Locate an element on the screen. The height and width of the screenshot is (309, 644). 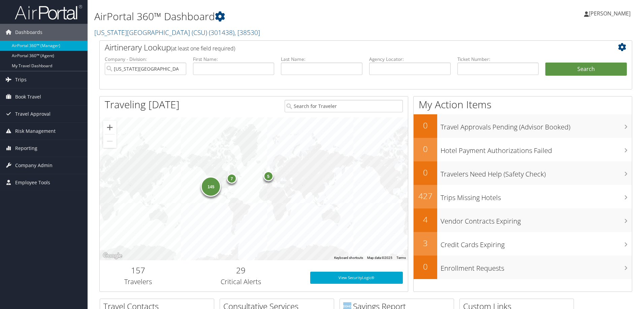
h3: Enrollment Requests is located at coordinates (536, 267).